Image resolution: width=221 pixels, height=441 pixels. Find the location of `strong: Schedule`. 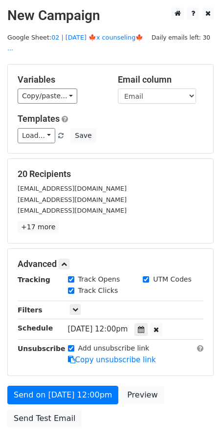

strong: Schedule is located at coordinates (35, 328).